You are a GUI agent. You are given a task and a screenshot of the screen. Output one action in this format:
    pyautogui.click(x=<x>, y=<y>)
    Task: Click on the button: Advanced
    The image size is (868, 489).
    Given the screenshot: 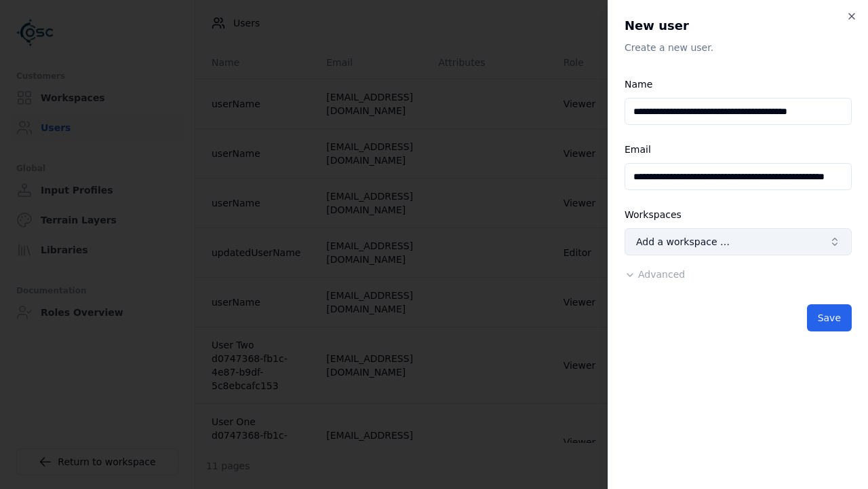 What is the action you would take?
    pyautogui.click(x=655, y=274)
    